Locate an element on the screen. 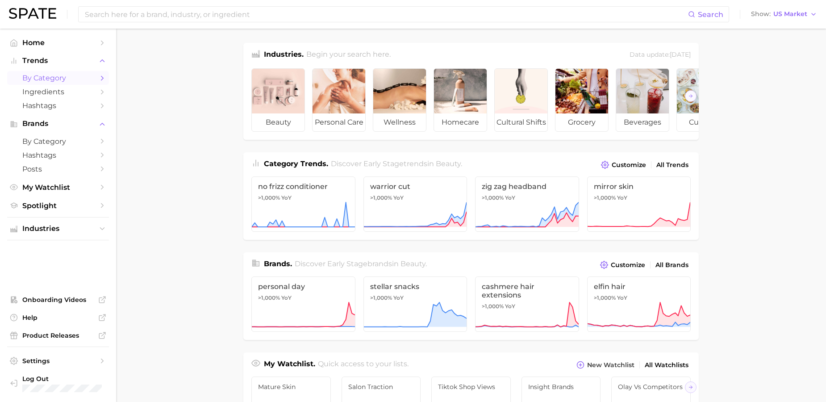  span: Spotlight is located at coordinates (58, 205).